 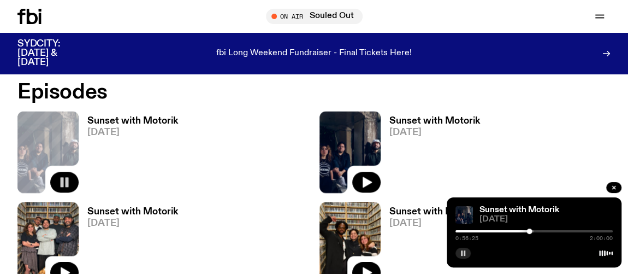 I want to click on p: fbi Long Weekend Fundraiser - Final Tickets Here!, so click(x=314, y=53).